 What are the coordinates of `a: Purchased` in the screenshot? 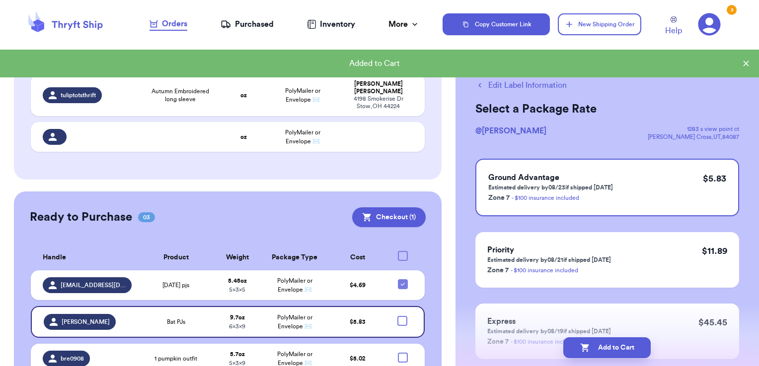 It's located at (247, 24).